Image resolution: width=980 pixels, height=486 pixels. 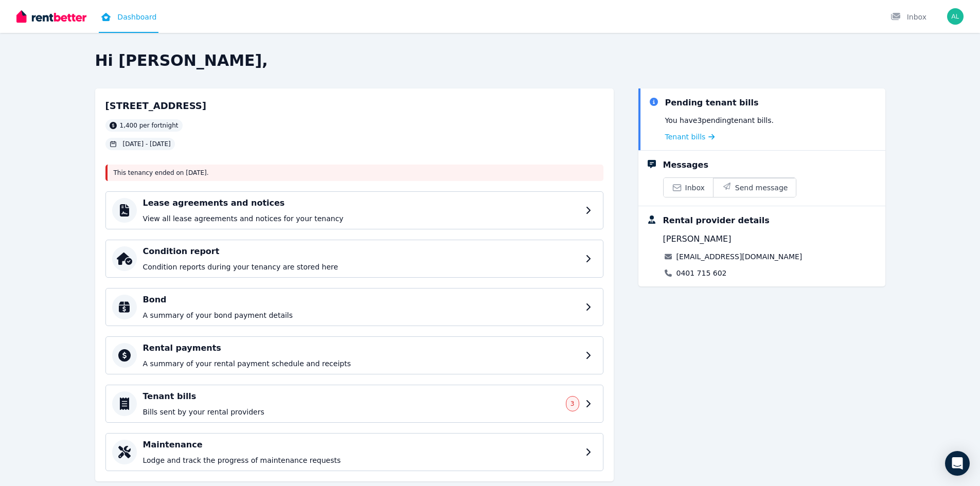 I want to click on h4: Maintenance, so click(x=361, y=446).